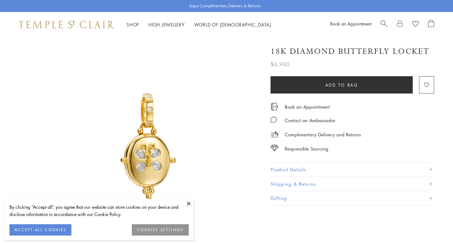 This screenshot has height=245, width=453. I want to click on a: Open Shopping Bag, so click(431, 25).